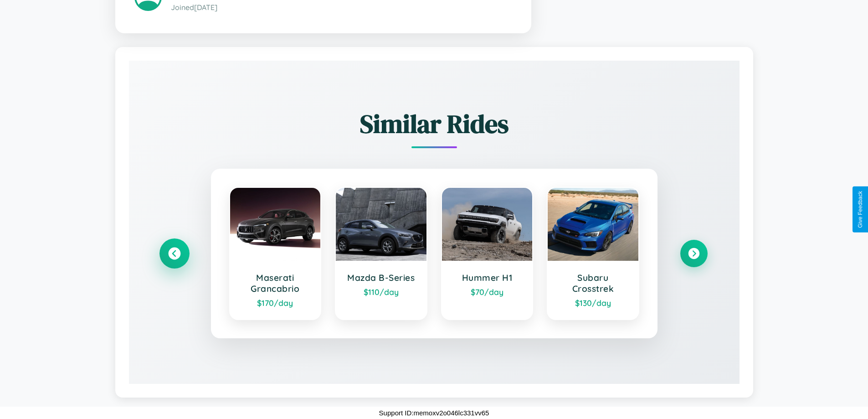 The image size is (868, 419). What do you see at coordinates (381, 292) in the screenshot?
I see `div: $ 110 /day` at bounding box center [381, 292].